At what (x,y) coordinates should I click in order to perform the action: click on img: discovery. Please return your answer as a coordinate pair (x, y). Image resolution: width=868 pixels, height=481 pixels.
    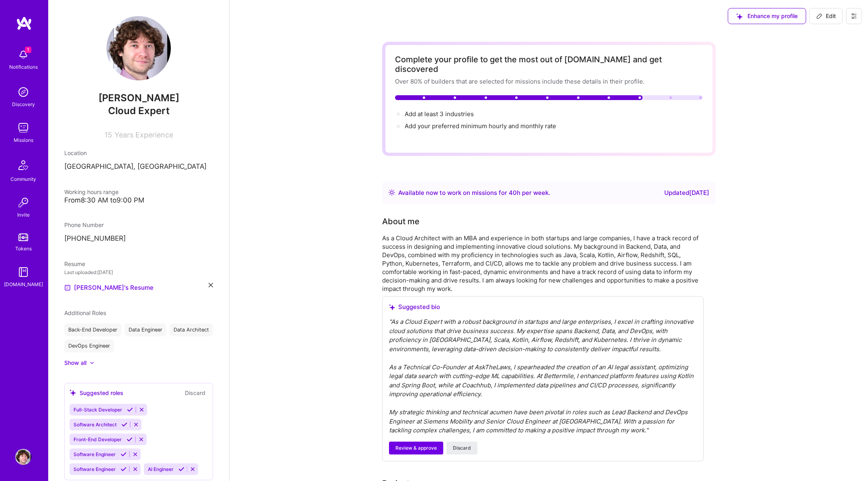
    Looking at the image, I should click on (23, 92).